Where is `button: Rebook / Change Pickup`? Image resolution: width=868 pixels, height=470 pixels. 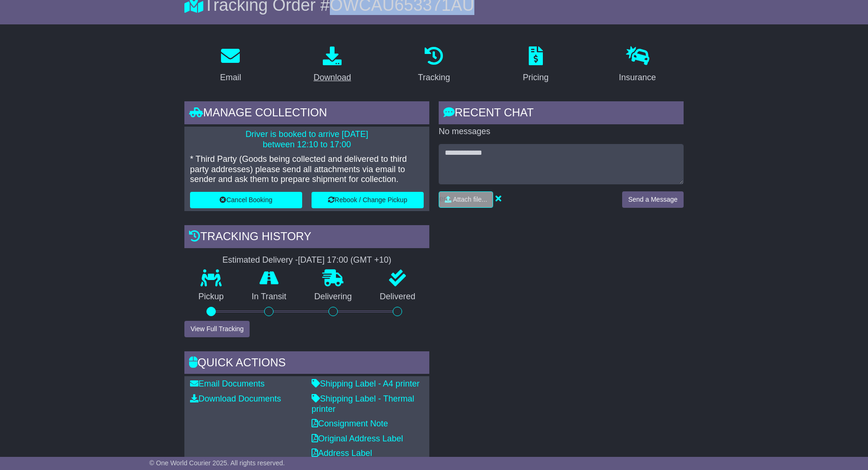
button: Rebook / Change Pickup is located at coordinates (368, 200).